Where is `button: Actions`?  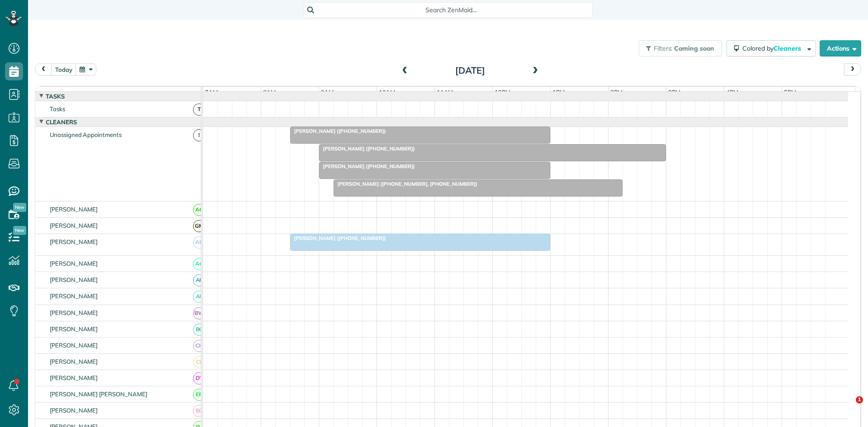 button: Actions is located at coordinates (841, 48).